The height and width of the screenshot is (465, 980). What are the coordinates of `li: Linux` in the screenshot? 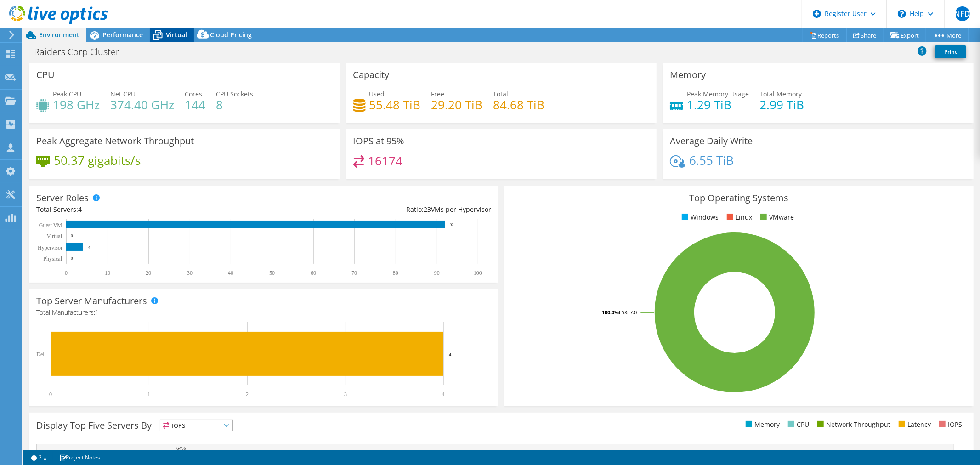 It's located at (739, 218).